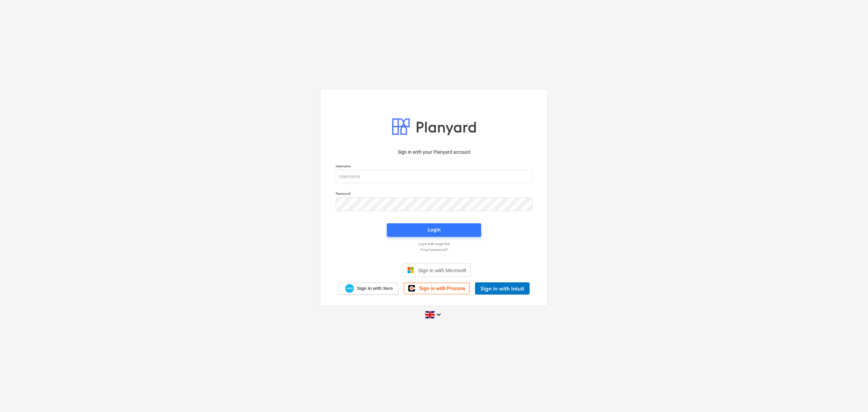 Image resolution: width=868 pixels, height=412 pixels. Describe the element at coordinates (369, 289) in the screenshot. I see `a: Sign in with Xero` at that location.